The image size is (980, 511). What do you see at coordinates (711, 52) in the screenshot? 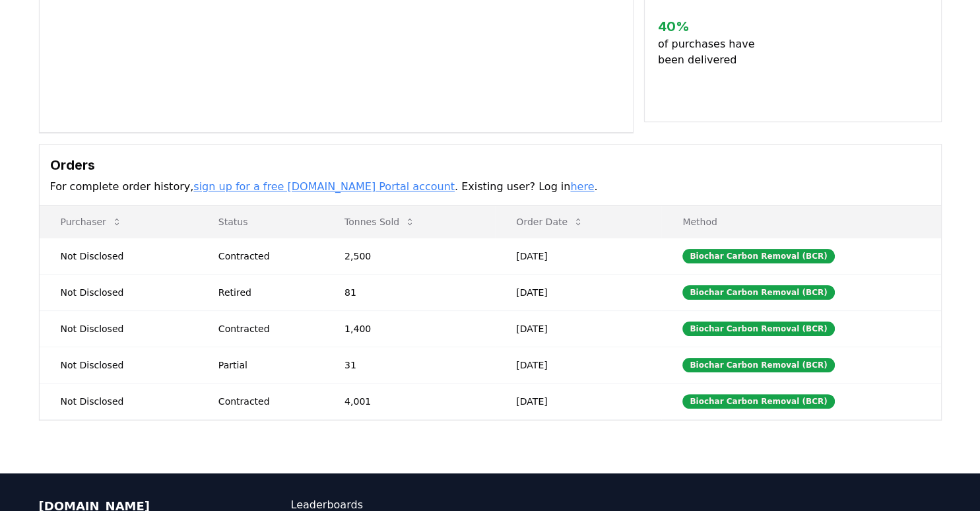
I see `p: of purchases have been delivered` at bounding box center [711, 52].